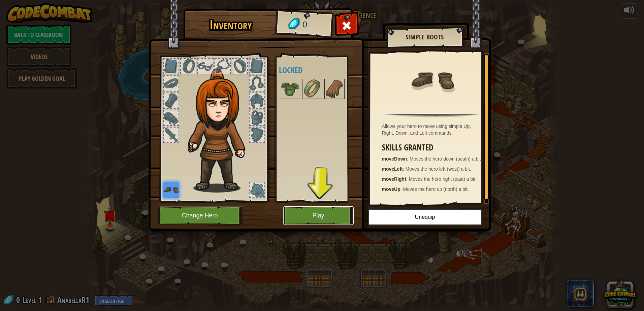  I want to click on span: Moves the hero right (east) a bit., so click(443, 179).